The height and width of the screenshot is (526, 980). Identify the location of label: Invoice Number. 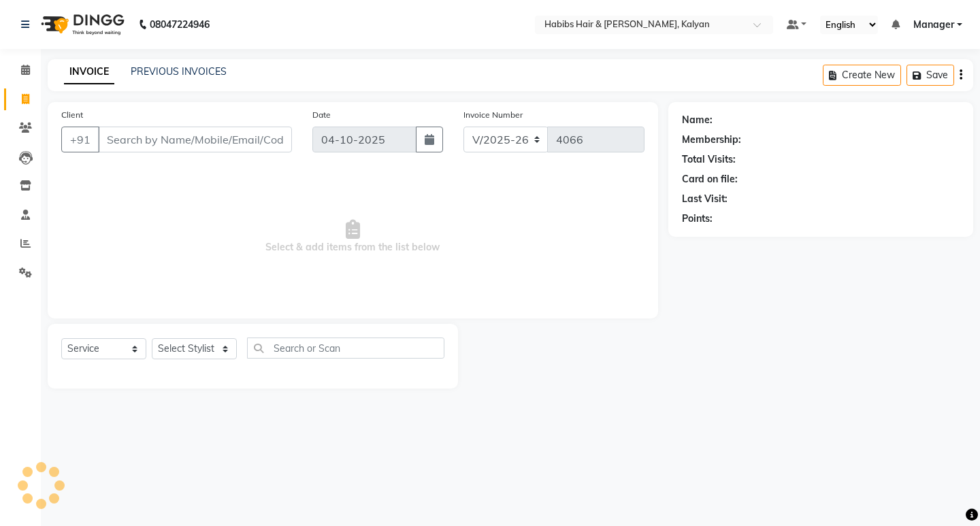
(493, 115).